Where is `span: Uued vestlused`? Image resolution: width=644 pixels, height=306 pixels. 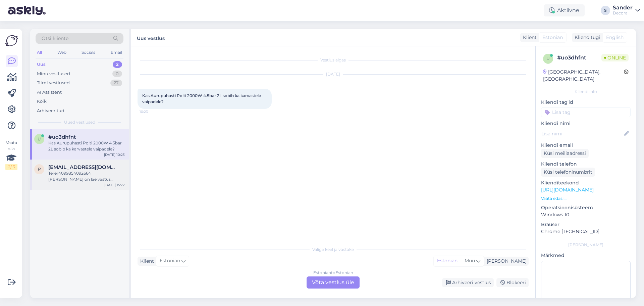
span: Uued vestlused is located at coordinates (80, 122).